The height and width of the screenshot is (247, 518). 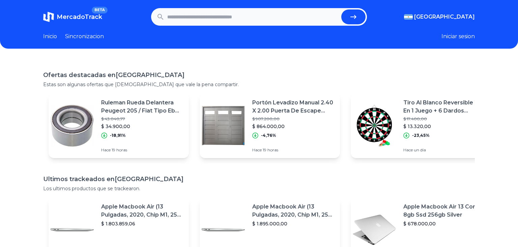 I want to click on p: $ 13.320,00, so click(x=445, y=126).